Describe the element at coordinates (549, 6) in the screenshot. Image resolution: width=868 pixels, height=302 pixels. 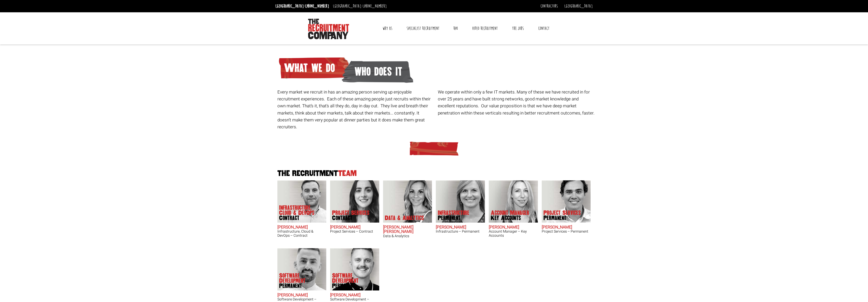
I see `a: Contractors` at that location.